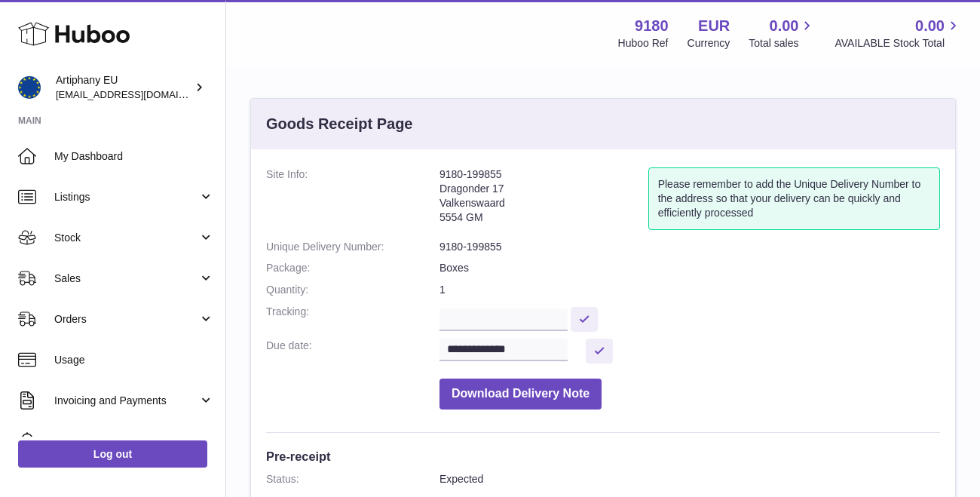 This screenshot has height=497, width=980. I want to click on strong: 9180, so click(651, 25).